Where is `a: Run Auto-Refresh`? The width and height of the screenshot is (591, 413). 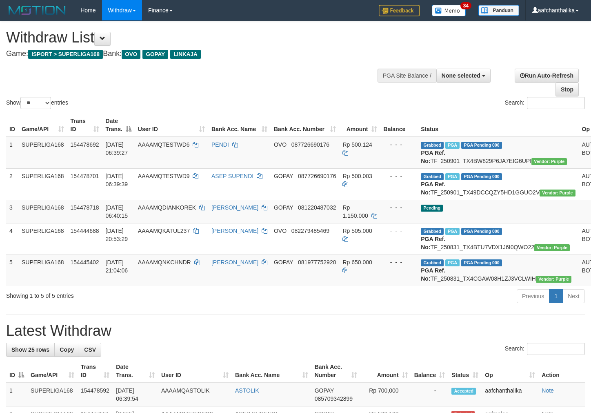 a: Run Auto-Refresh is located at coordinates (546, 75).